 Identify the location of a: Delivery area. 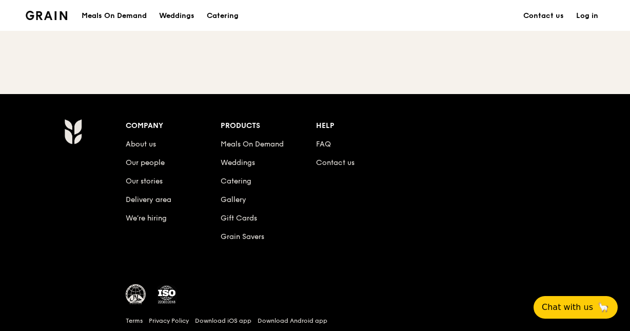
(148, 199).